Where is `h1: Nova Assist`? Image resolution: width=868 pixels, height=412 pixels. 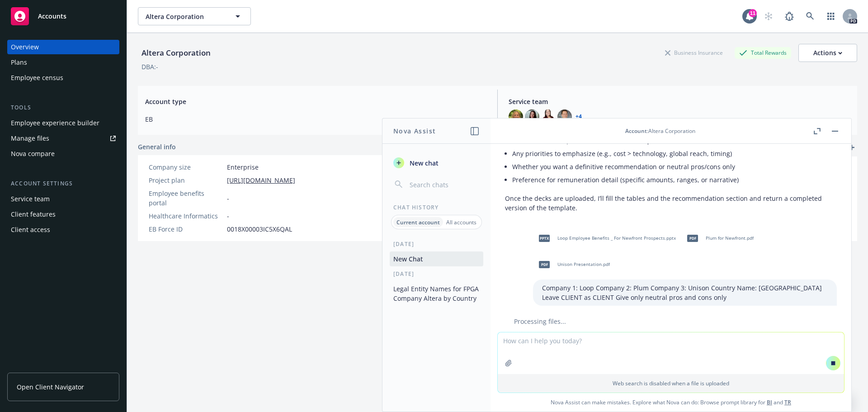
h1: Nova Assist is located at coordinates (414, 131).